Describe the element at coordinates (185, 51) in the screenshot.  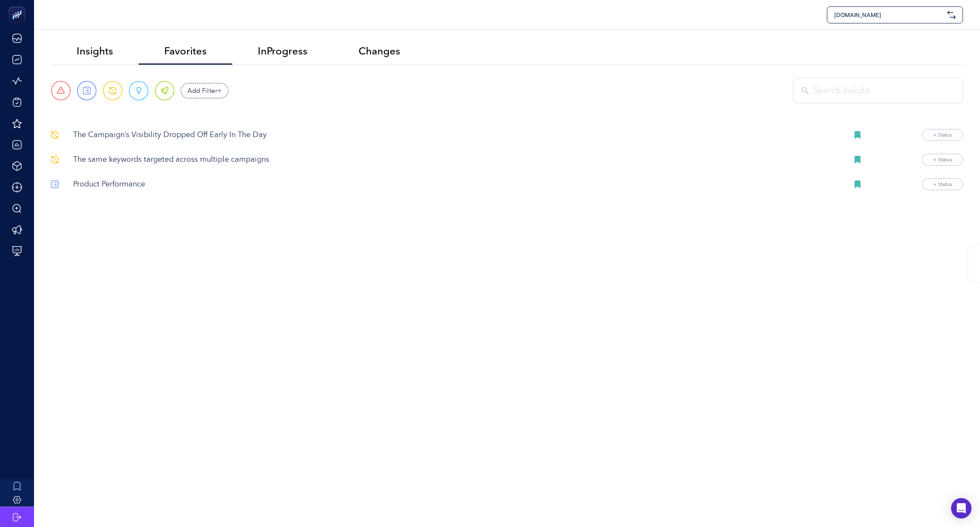
I see `span: Favorites` at that location.